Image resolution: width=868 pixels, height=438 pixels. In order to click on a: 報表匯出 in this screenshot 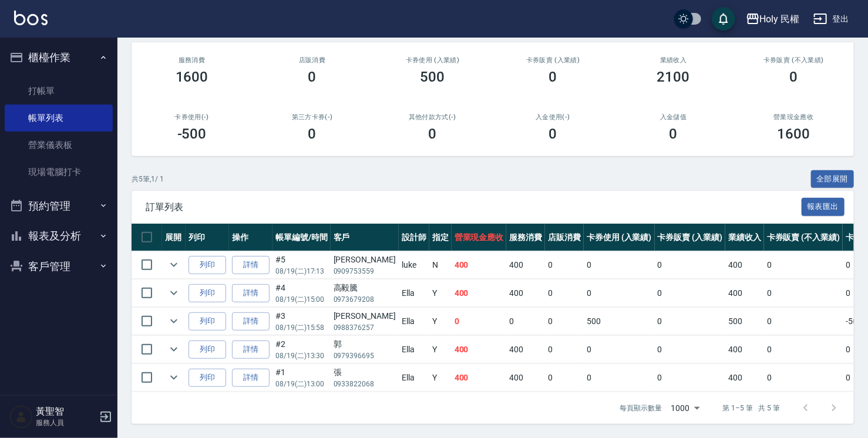, I will do `click(823, 206)`.